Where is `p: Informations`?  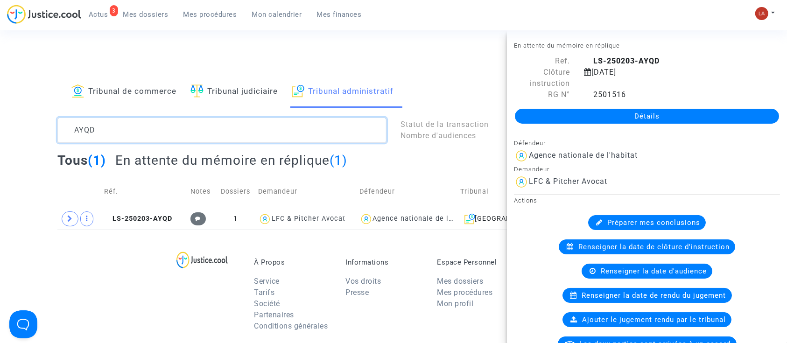 p: Informations is located at coordinates (384, 262).